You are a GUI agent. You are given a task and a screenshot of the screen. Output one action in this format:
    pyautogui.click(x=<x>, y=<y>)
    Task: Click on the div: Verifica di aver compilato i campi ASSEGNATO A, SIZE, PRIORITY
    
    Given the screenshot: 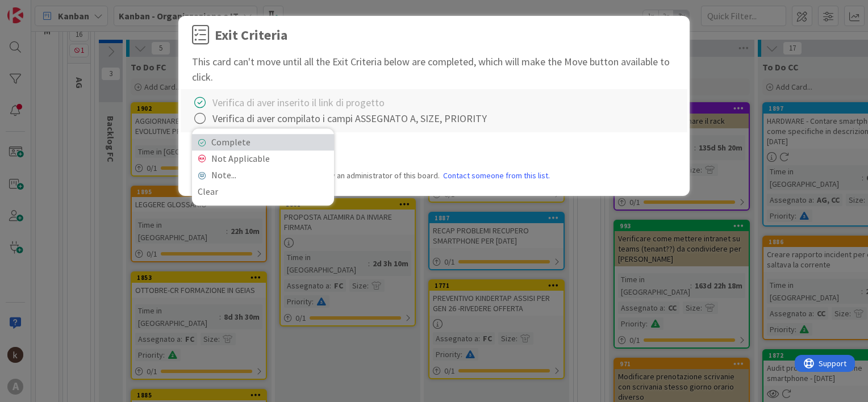 What is the action you would take?
    pyautogui.click(x=349, y=118)
    